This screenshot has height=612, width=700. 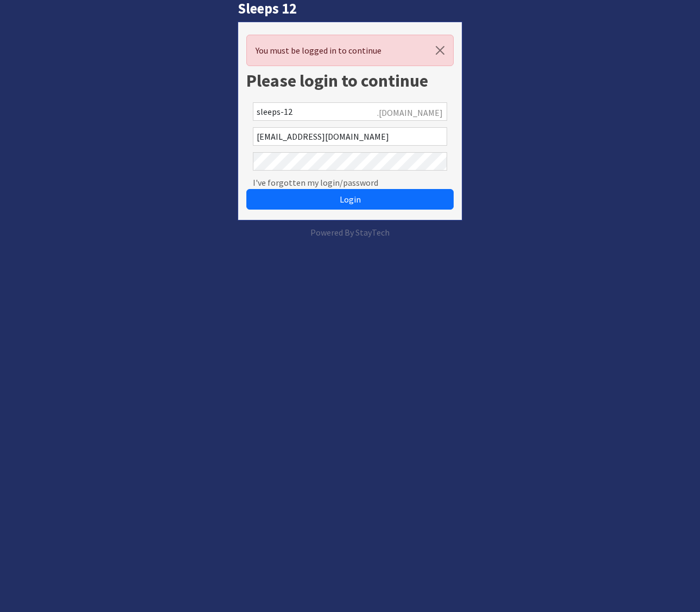 What do you see at coordinates (350, 200) in the screenshot?
I see `span: Login` at bounding box center [350, 200].